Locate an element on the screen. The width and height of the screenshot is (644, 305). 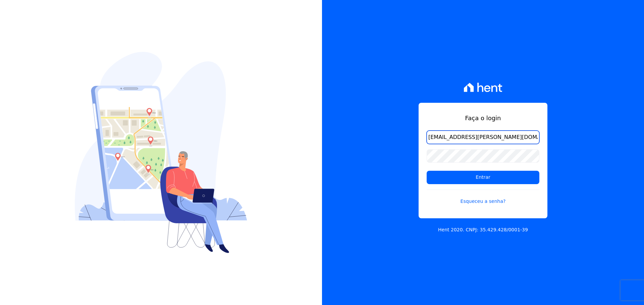
a: Esqueceu a senha? is located at coordinates (483, 197).